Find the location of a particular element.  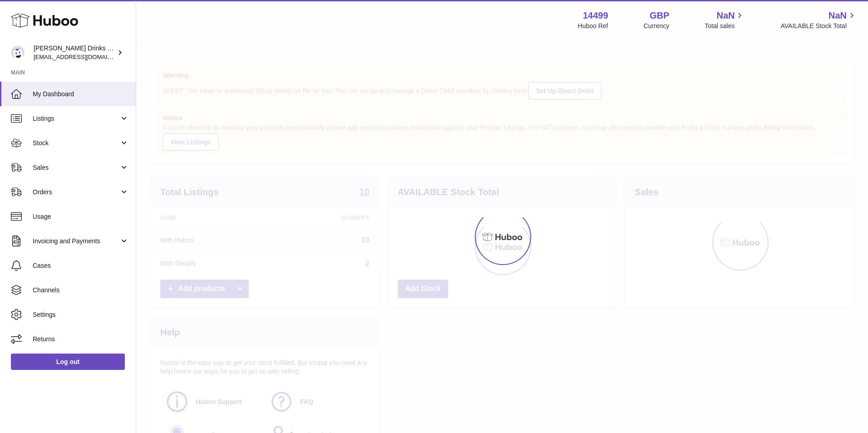

strong: 14499 is located at coordinates (596, 15).